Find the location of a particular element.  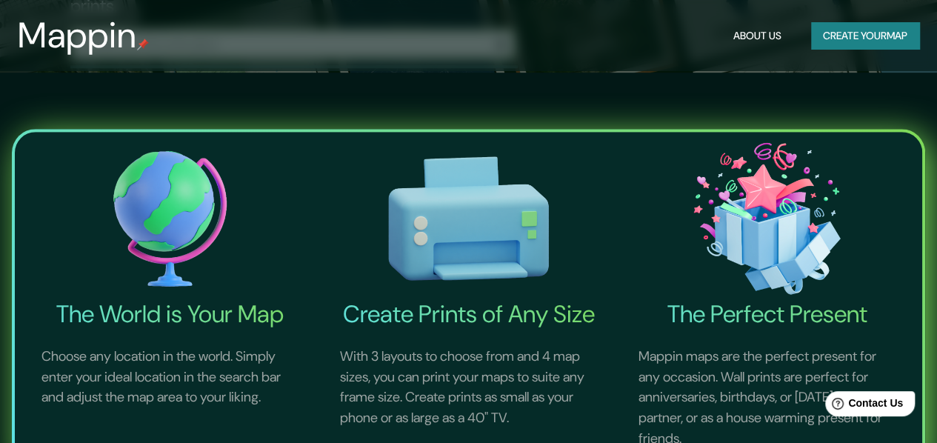

h4: Create Prints of Any Size is located at coordinates (468, 314).